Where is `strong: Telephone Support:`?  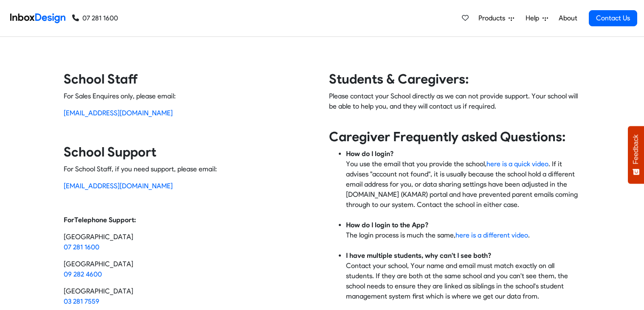 strong: Telephone Support: is located at coordinates (105, 220).